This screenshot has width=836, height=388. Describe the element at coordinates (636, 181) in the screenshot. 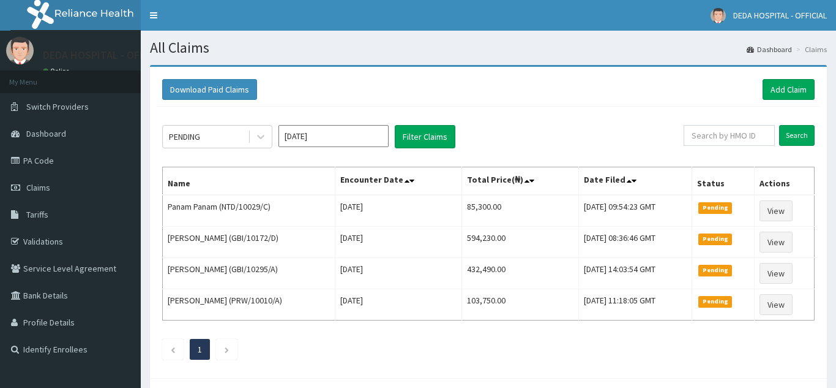

I see `th: Date Filed` at that location.